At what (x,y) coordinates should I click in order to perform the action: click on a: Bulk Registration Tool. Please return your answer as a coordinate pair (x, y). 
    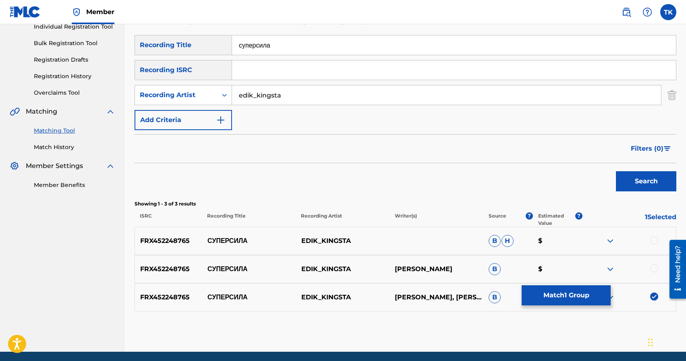
    Looking at the image, I should click on (75, 43).